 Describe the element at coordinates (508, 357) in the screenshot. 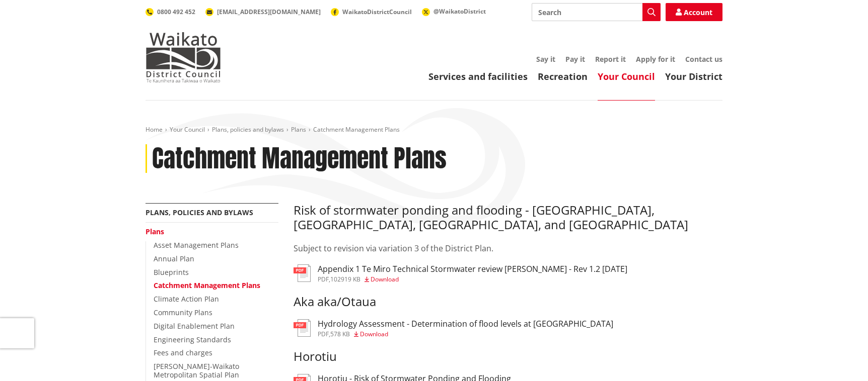

I see `h3: Horotiu` at that location.